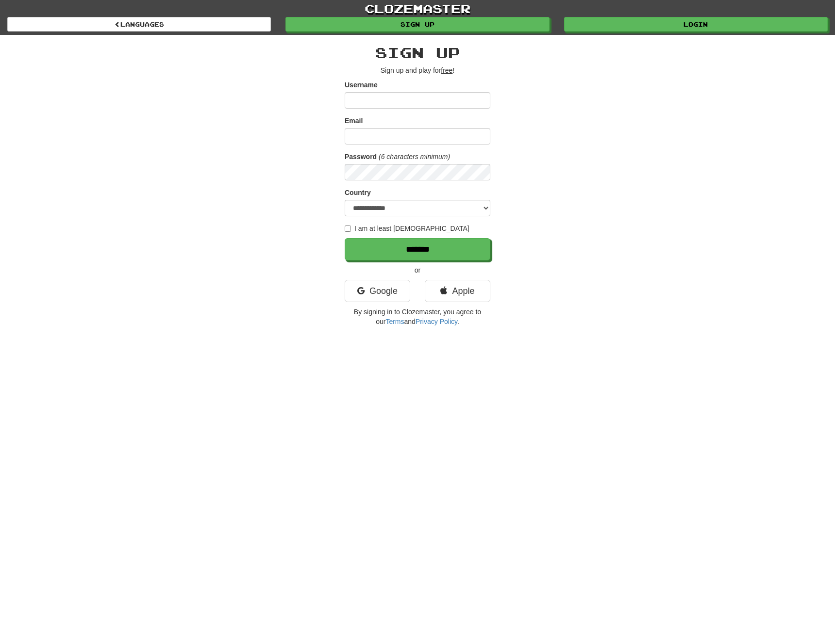  Describe the element at coordinates (418, 24) in the screenshot. I see `a: Sign up` at that location.